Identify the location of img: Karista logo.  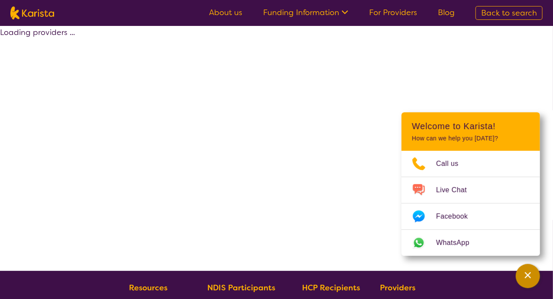
(32, 13).